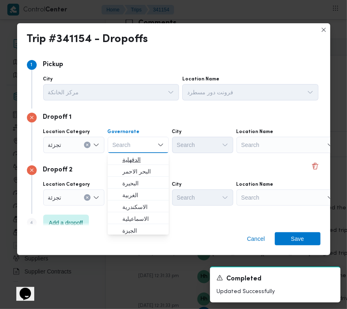  Describe the element at coordinates (138, 159) in the screenshot. I see `button: الدقهلية` at that location.